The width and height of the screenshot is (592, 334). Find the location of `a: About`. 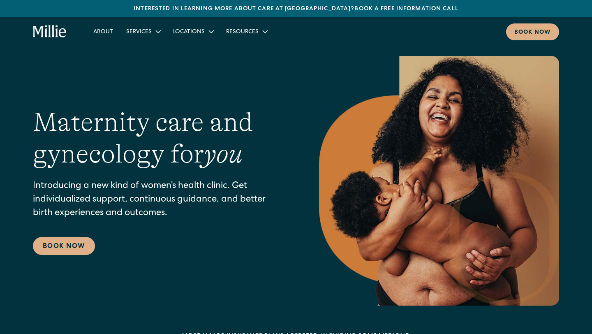

a: About is located at coordinates (103, 31).